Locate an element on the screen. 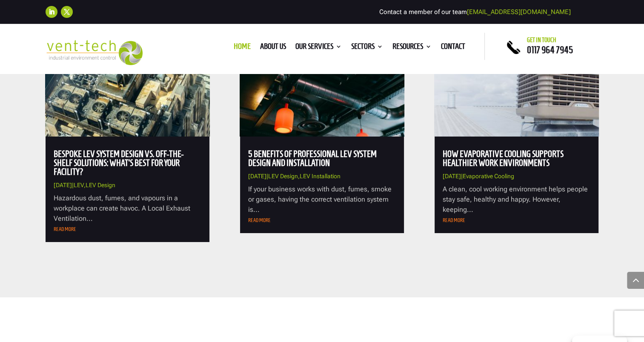 Image resolution: width=644 pixels, height=342 pixels. p: If your business works with dust, fumes, smoke or gases, having the correct ventilation system is... is located at coordinates (322, 199).